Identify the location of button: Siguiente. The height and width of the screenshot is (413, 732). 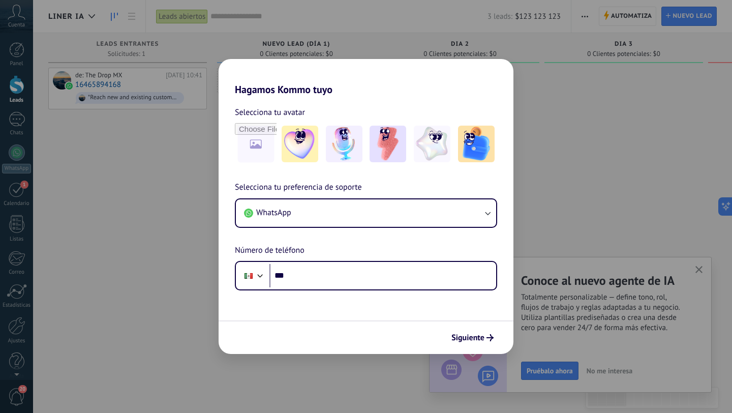
(473, 338).